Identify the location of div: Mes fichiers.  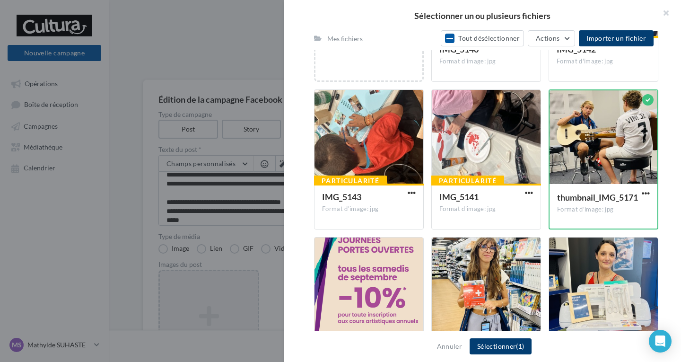
(345, 39).